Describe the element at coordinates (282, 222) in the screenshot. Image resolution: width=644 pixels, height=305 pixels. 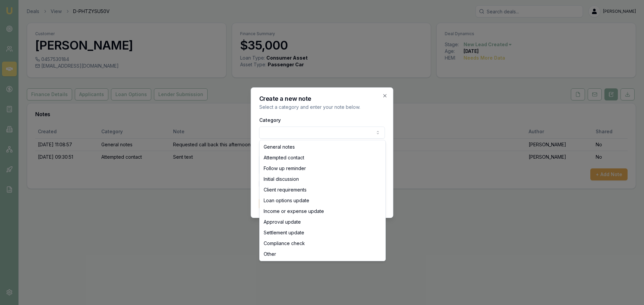
I see `span: Approval update` at that location.